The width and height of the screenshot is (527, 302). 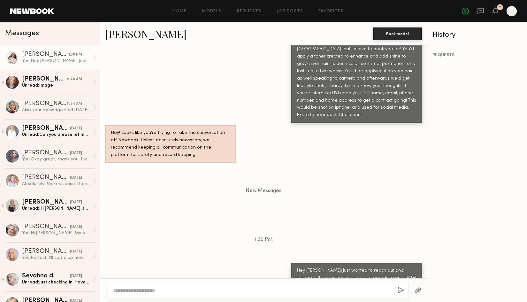 I want to click on a: Book model, so click(x=398, y=33).